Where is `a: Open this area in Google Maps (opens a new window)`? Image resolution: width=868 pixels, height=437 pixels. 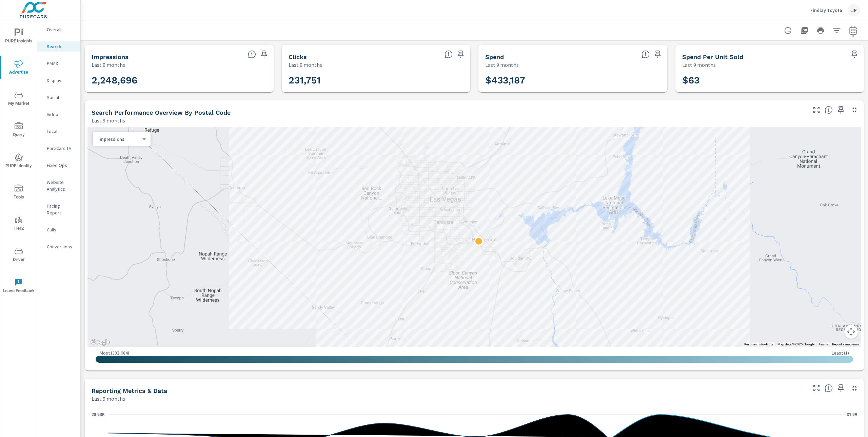 a: Open this area in Google Maps (opens a new window) is located at coordinates (101, 342).